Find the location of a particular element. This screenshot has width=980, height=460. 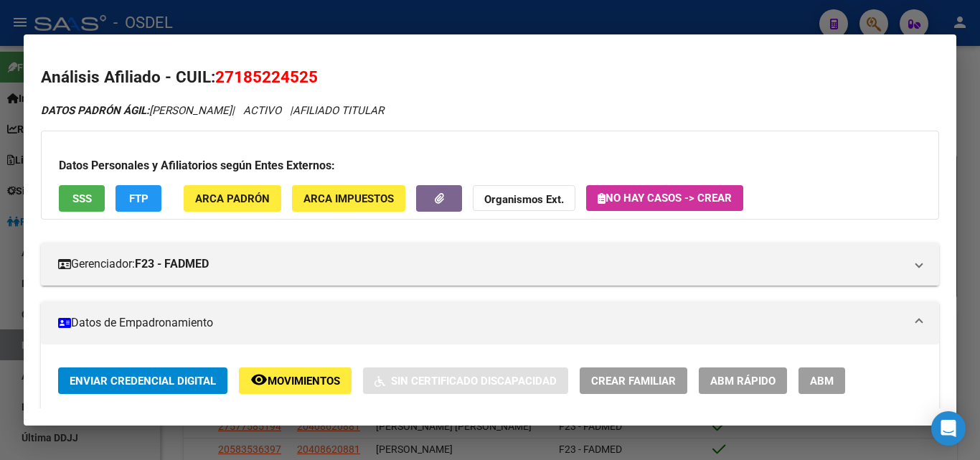

button: SSS is located at coordinates (82, 198).